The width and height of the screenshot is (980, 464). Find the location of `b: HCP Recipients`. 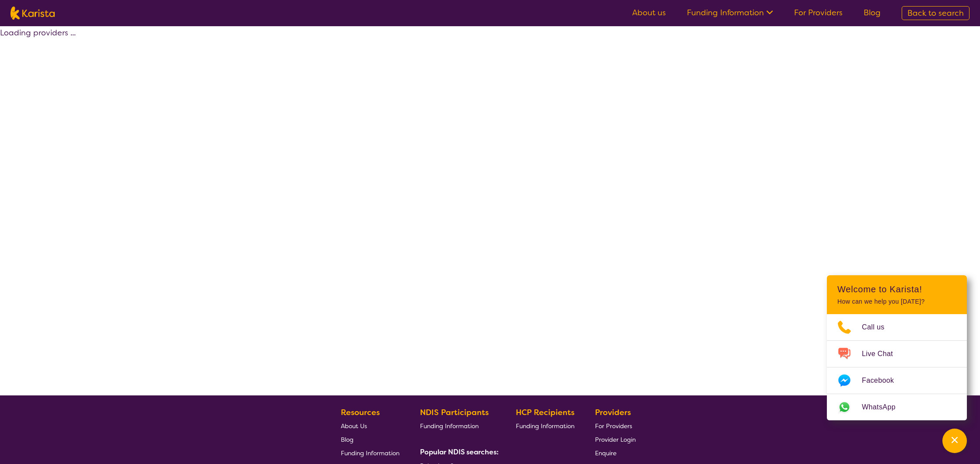

b: HCP Recipients is located at coordinates (545, 413).